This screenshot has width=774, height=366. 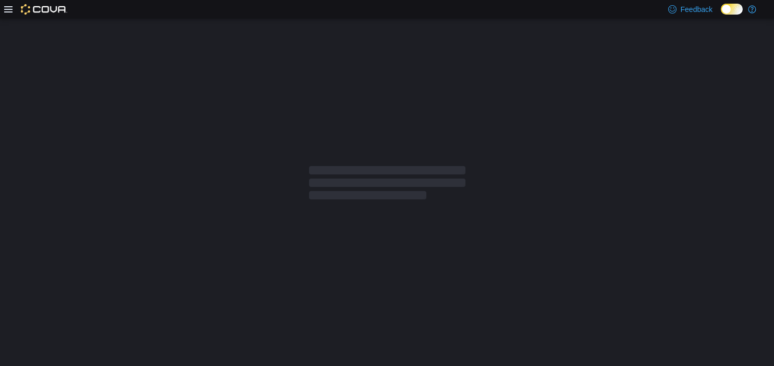 I want to click on img: Cova, so click(x=44, y=9).